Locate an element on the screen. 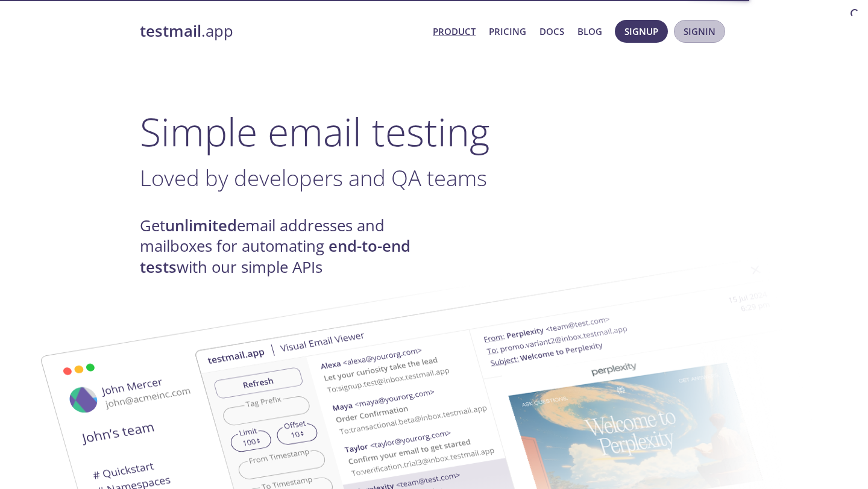 This screenshot has height=489, width=868. a: Product is located at coordinates (454, 32).